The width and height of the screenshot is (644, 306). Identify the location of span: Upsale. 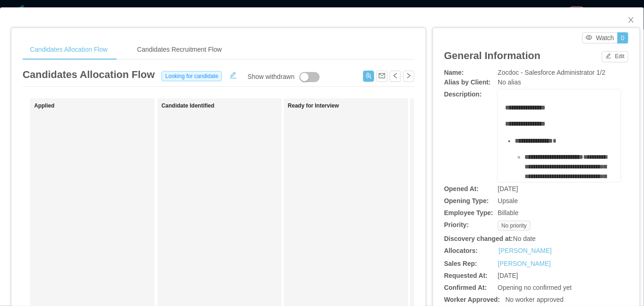
(508, 201).